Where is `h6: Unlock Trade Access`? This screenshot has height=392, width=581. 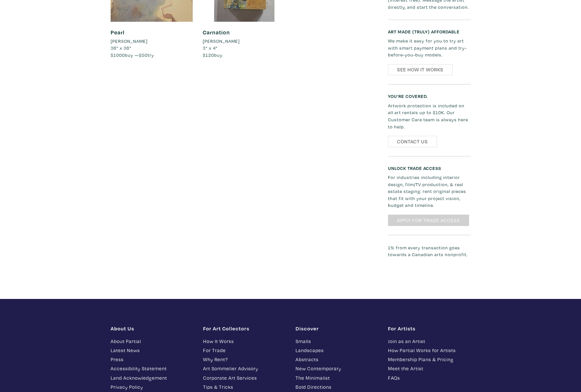
h6: Unlock Trade Access is located at coordinates (429, 168).